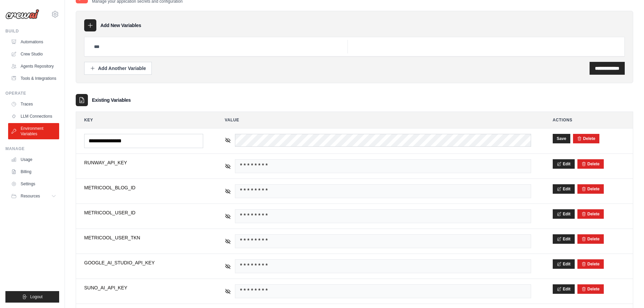  Describe the element at coordinates (111, 100) in the screenshot. I see `h3: Existing Variables` at that location.